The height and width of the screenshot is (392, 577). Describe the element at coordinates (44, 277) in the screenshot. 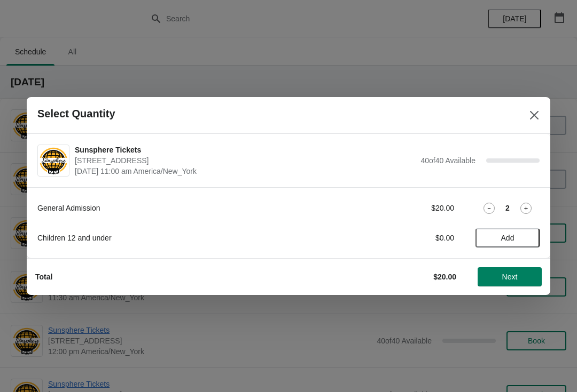

I see `strong: Total` at that location.